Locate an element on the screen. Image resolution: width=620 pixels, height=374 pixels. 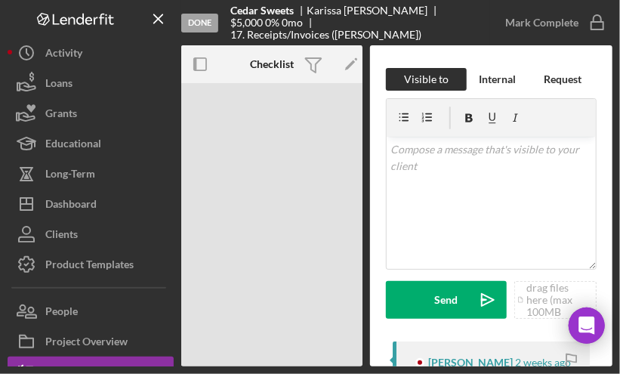
div: Product Templates is located at coordinates (89, 266).